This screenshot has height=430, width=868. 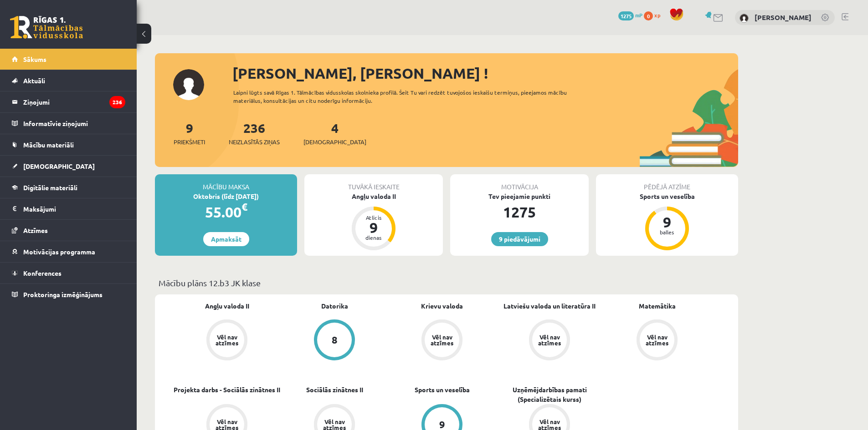 I want to click on div: 55.00, so click(x=226, y=212).